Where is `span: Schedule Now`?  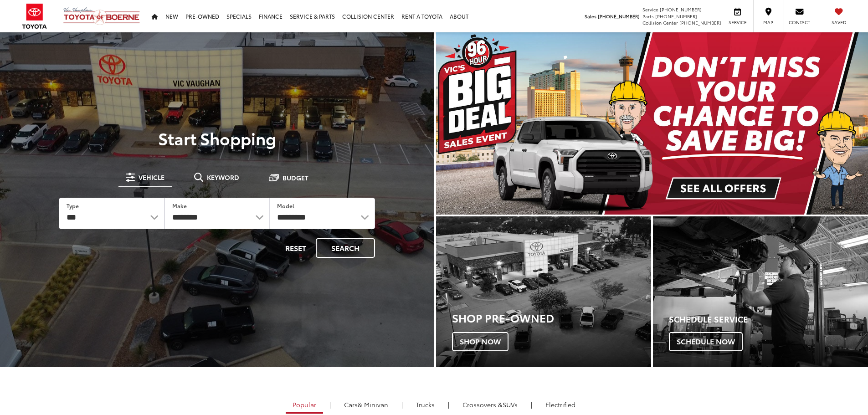 span: Schedule Now is located at coordinates (706, 341).